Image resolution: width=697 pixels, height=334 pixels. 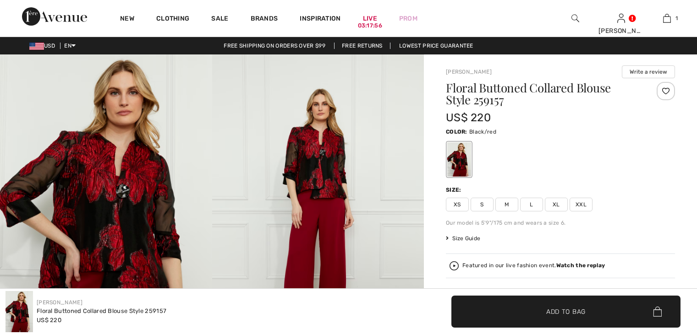 I want to click on a: 1ère Avenue, so click(x=55, y=16).